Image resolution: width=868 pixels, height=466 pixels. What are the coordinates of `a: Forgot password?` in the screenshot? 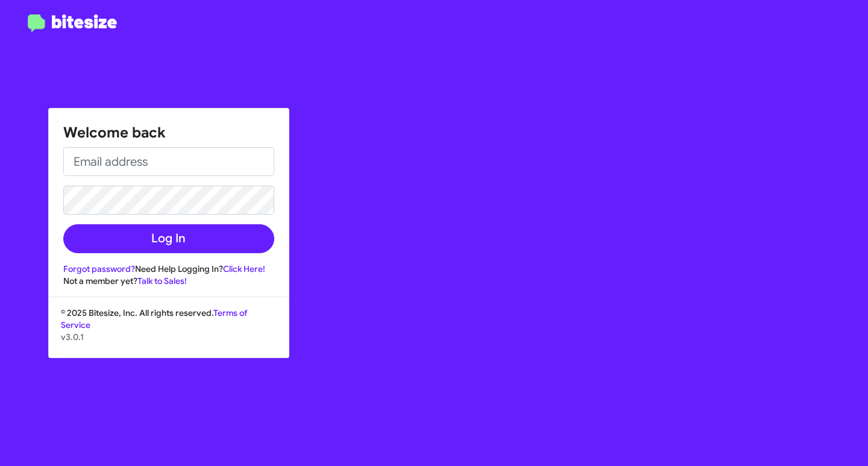 It's located at (99, 269).